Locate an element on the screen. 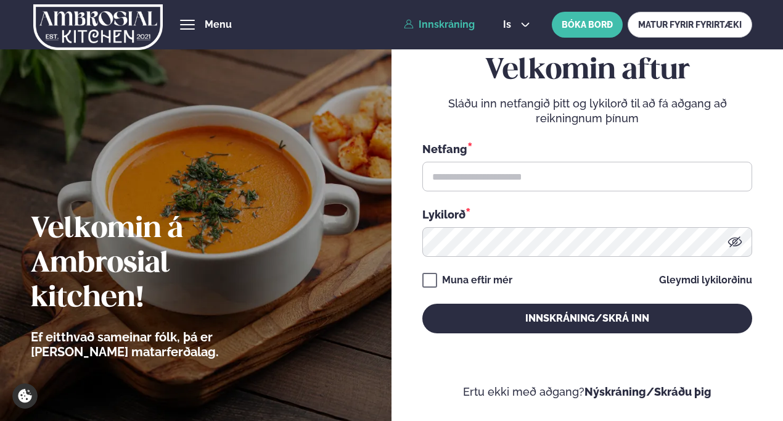 The height and width of the screenshot is (421, 783). a: Innskráning is located at coordinates (439, 25).